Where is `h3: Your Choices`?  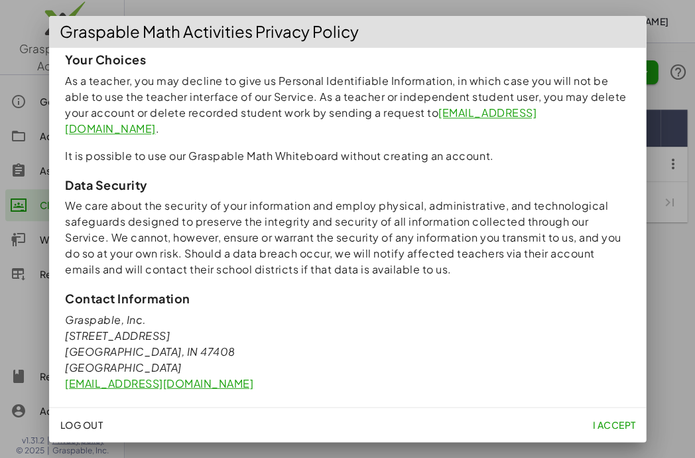
h3: Your Choices is located at coordinates (348, 59).